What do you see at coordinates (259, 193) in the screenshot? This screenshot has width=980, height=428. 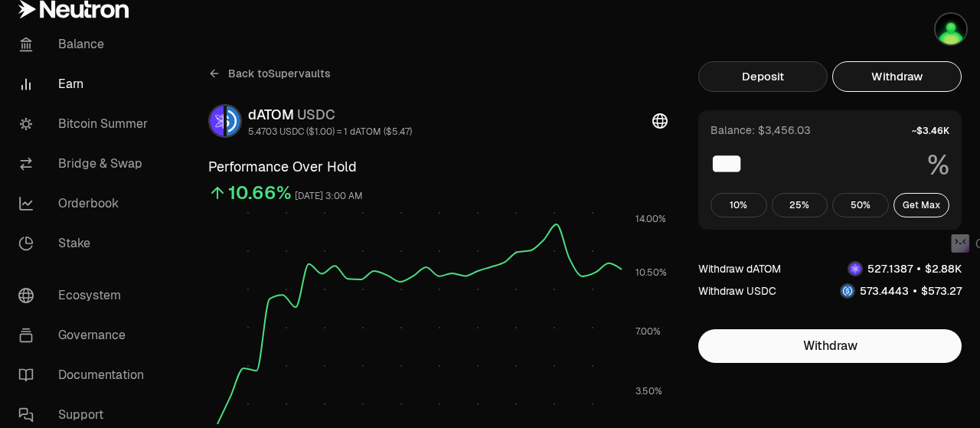 I see `div: 10.66%` at bounding box center [259, 193].